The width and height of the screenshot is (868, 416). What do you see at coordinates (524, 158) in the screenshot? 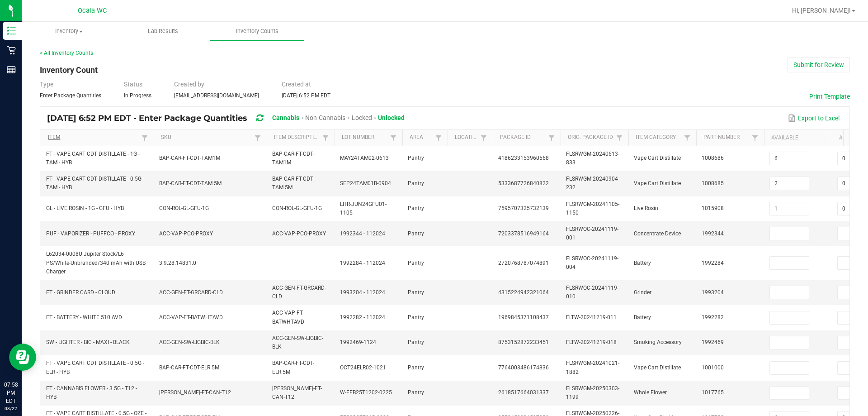
I see `span: 4186233153960568` at bounding box center [524, 158].